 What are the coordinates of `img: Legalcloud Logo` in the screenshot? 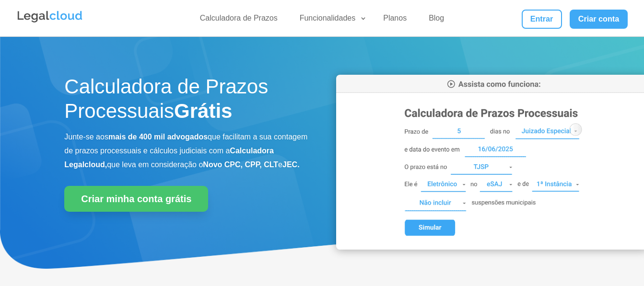 It's located at (50, 17).